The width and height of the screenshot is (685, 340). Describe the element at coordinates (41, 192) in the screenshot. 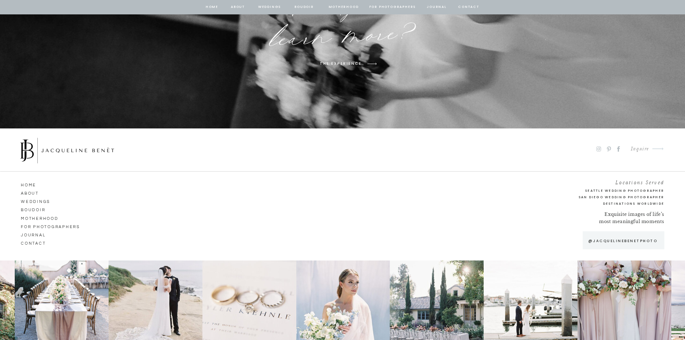

I see `nav: ABOUT` at that location.